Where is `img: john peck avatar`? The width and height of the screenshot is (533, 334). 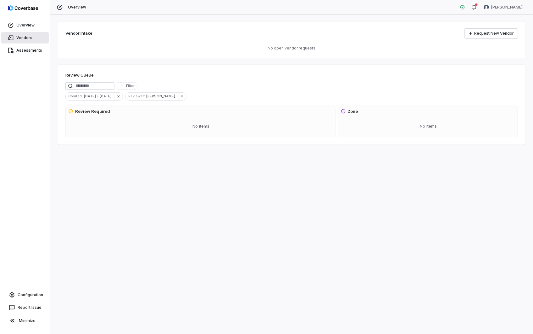
img: john peck avatar is located at coordinates (487, 7).